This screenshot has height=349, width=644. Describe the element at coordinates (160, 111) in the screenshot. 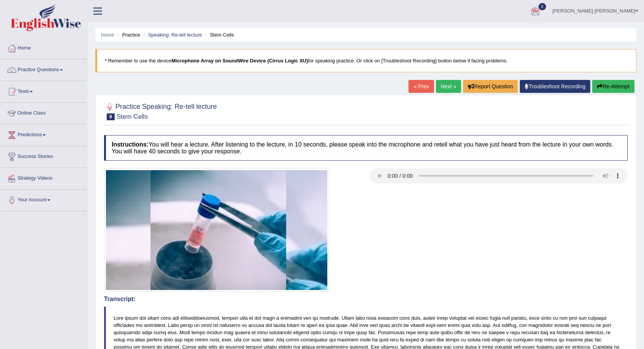

I see `h2: Practice Speaking: Re-tell lecture` at that location.